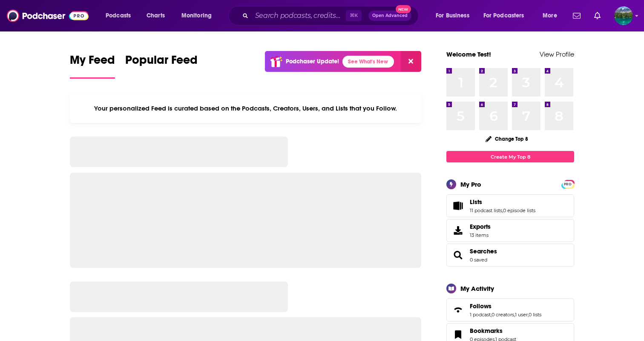  What do you see at coordinates (331, 16) in the screenshot?
I see `div: Search podcasts, credits, & more...` at bounding box center [331, 16].